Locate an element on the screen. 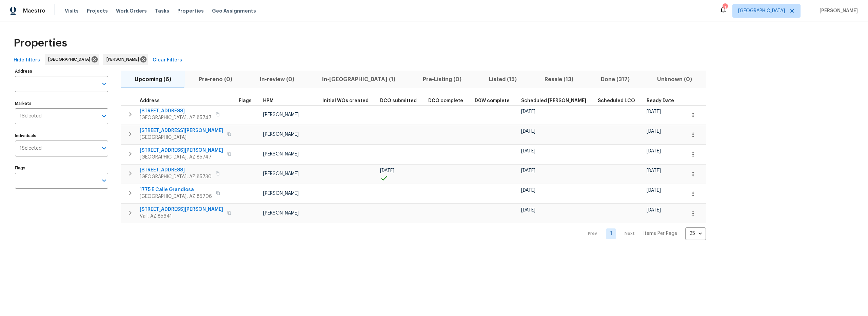  span: Visits is located at coordinates (72, 11).